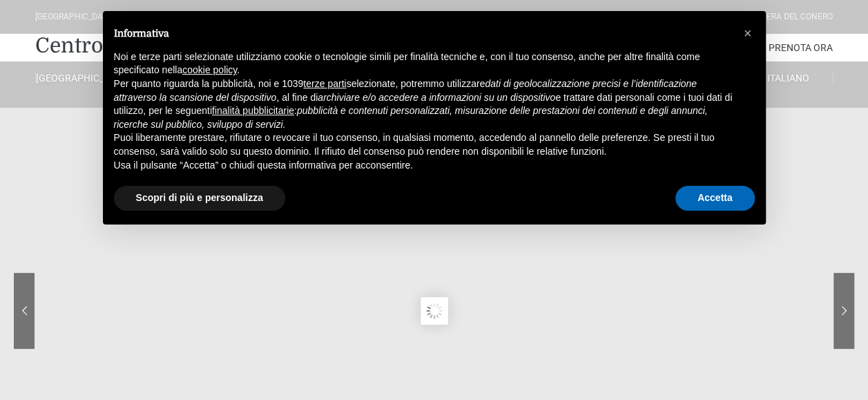 The image size is (868, 400). I want to click on div: Riviera Del Conero, so click(792, 16).